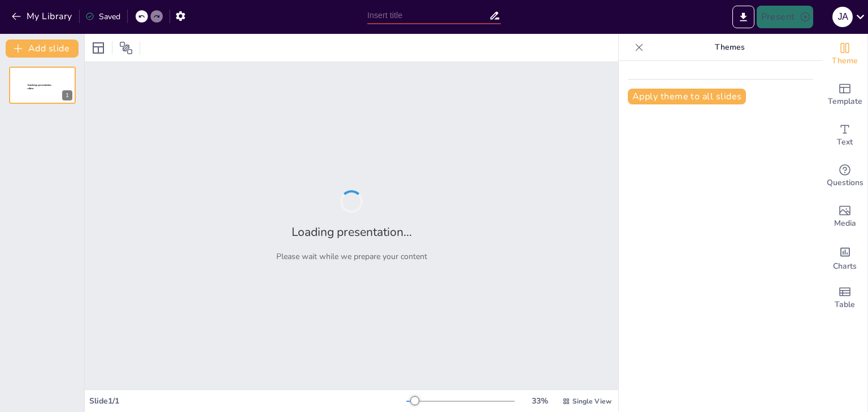 The height and width of the screenshot is (412, 868). I want to click on input: Insert title, so click(428, 15).